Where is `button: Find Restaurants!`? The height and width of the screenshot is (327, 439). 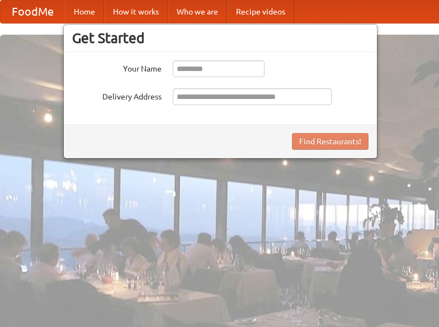
button: Find Restaurants! is located at coordinates (330, 141).